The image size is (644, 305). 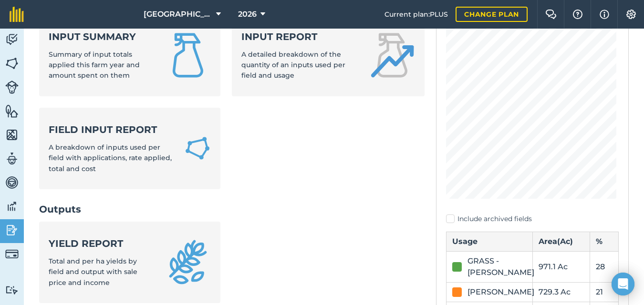 What do you see at coordinates (605, 15) in the screenshot?
I see `img: svg+xml;base64,PHN2ZyB4bWxucz0iaHR0cDovL3d3dy53My5vcmcvMjAwMC9zdmciIHdpZHRoPSIxNyIgaGVpZ2h0PSIxNy...` at bounding box center [605, 15].